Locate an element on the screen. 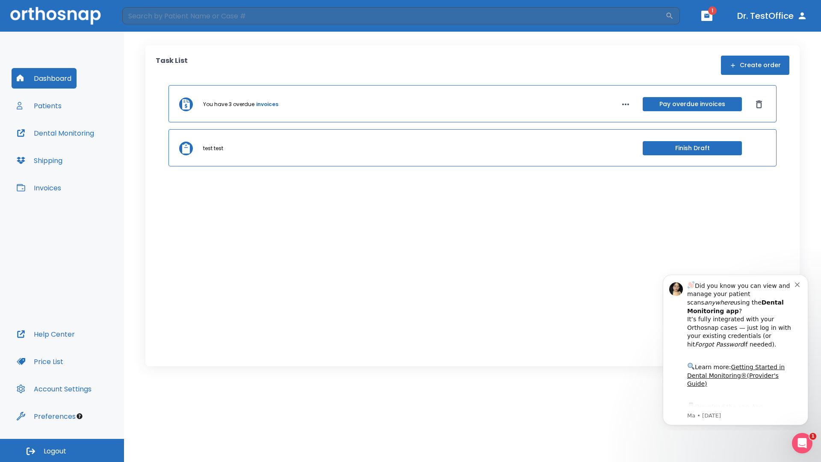  i: Forgot Password is located at coordinates (69, 77).